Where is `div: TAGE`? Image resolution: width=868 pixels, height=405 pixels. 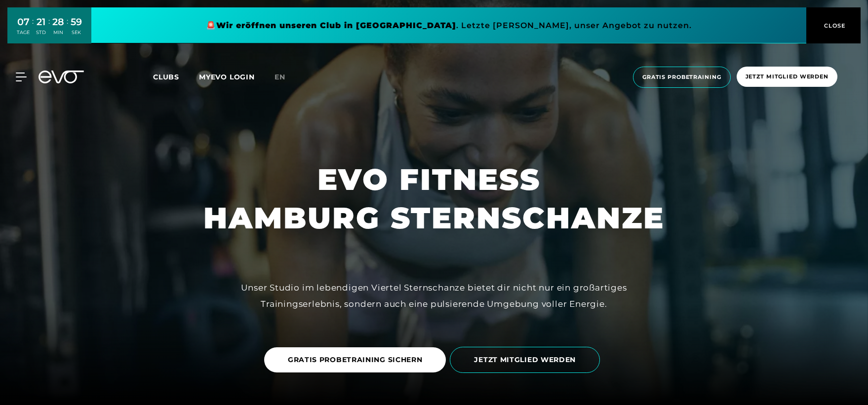
div: TAGE is located at coordinates (23, 33).